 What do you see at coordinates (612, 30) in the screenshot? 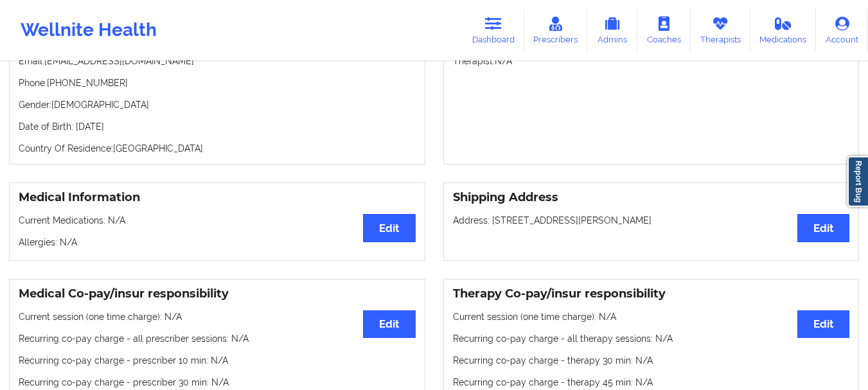
I see `a: Admins` at bounding box center [612, 30].